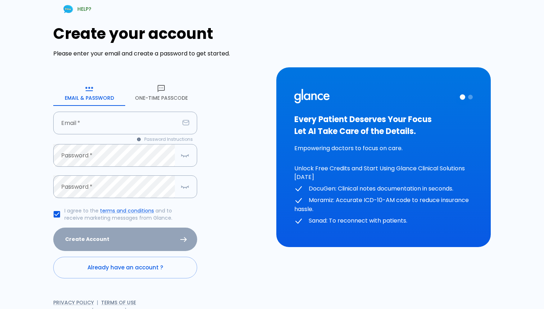 This screenshot has width=544, height=309. Describe the element at coordinates (125, 267) in the screenshot. I see `a: Already have an account ?` at that location.